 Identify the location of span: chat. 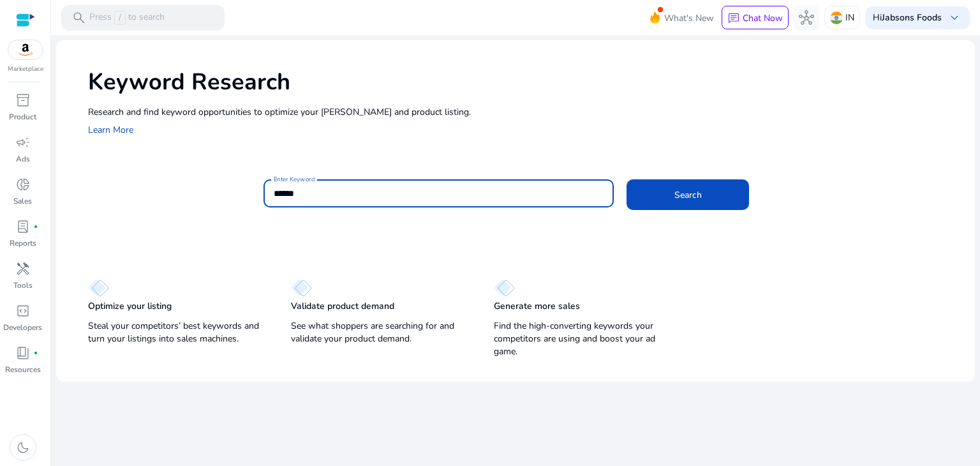
(734, 18).